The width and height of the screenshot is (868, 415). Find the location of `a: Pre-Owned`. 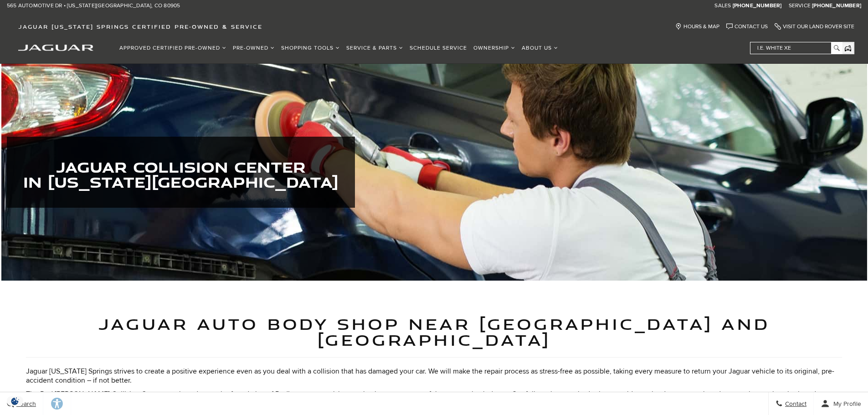

a: Pre-Owned is located at coordinates (254, 48).